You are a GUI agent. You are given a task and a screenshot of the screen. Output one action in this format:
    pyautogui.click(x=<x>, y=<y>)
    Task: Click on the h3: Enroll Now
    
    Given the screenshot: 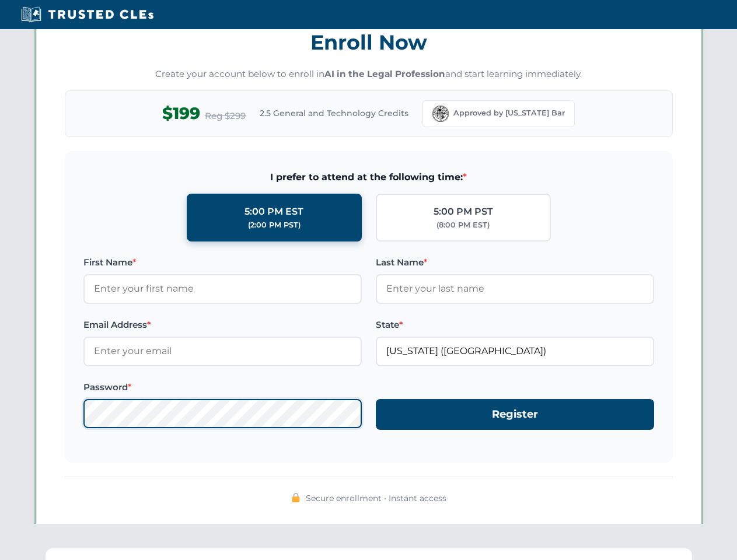 What is the action you would take?
    pyautogui.click(x=369, y=42)
    